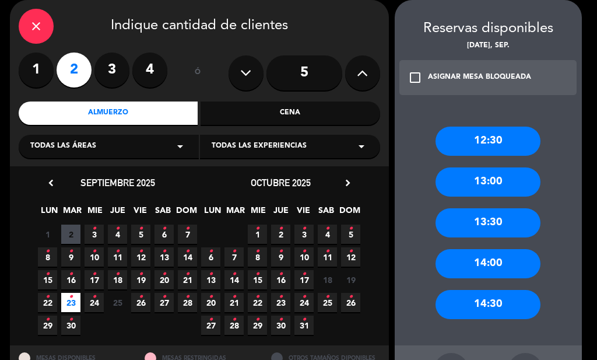 This screenshot has height=360, width=597. What do you see at coordinates (140, 213) in the screenshot?
I see `span: VIE` at bounding box center [140, 213].